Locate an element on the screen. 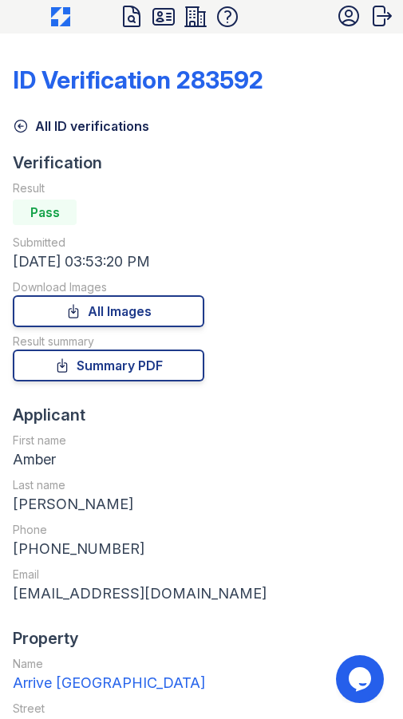 The width and height of the screenshot is (403, 719). div: Name is located at coordinates (108, 664).